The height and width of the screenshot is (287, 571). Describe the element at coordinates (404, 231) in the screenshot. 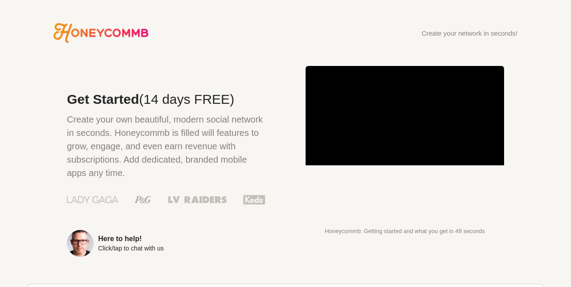

I see `p: Honeycommb: Getting started and what you get in 49 seconds` at that location.